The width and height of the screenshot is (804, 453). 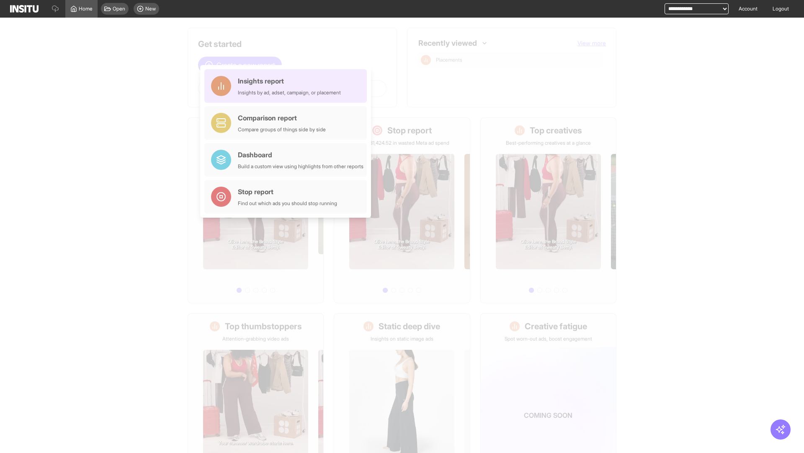 I want to click on div: Insights report, so click(x=290, y=81).